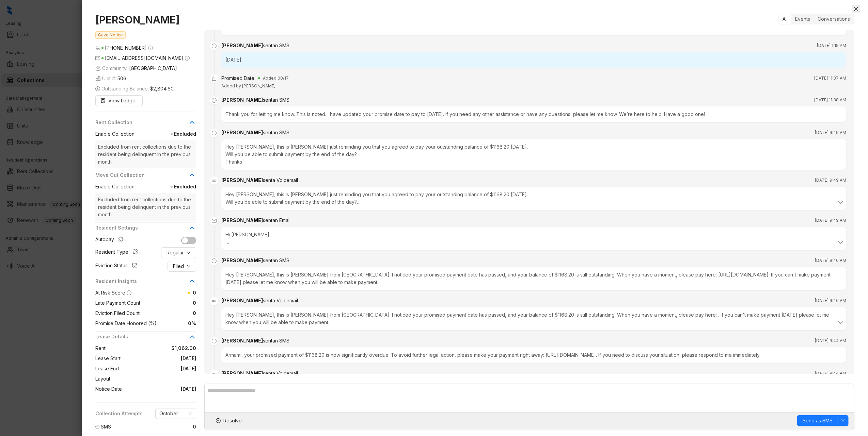 This screenshot has height=436, width=868. Describe the element at coordinates (276, 78) in the screenshot. I see `span: Added 08/17` at that location.